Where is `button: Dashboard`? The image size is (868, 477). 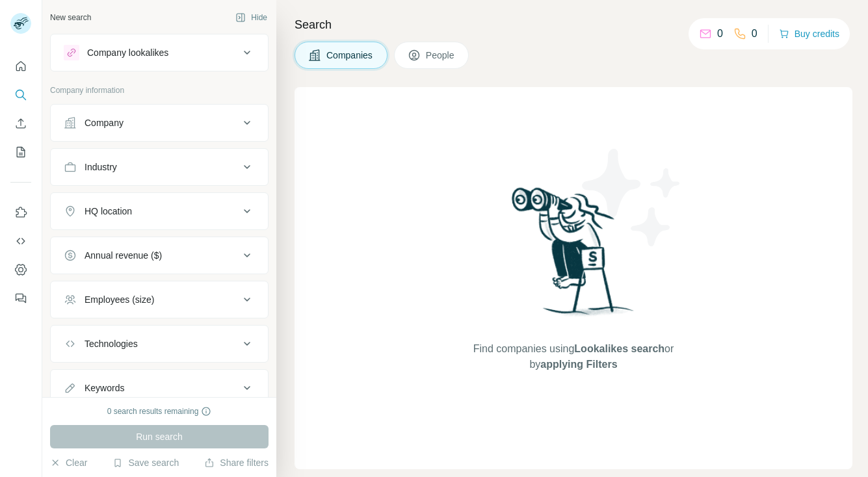 button: Dashboard is located at coordinates (21, 270).